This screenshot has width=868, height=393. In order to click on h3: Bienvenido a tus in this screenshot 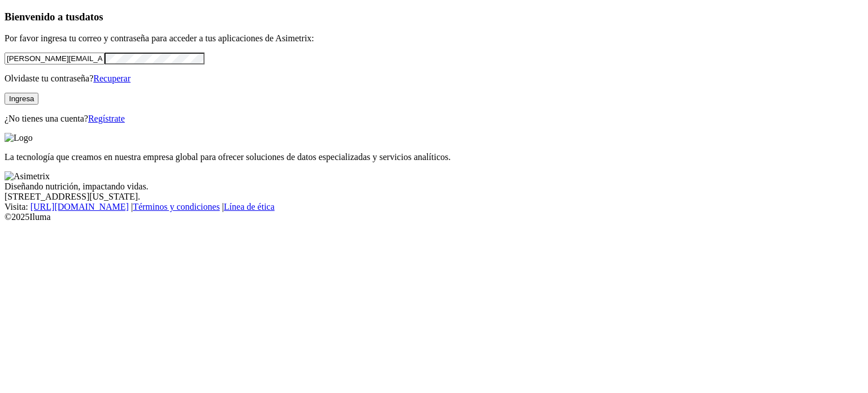, I will do `click(434, 17)`.